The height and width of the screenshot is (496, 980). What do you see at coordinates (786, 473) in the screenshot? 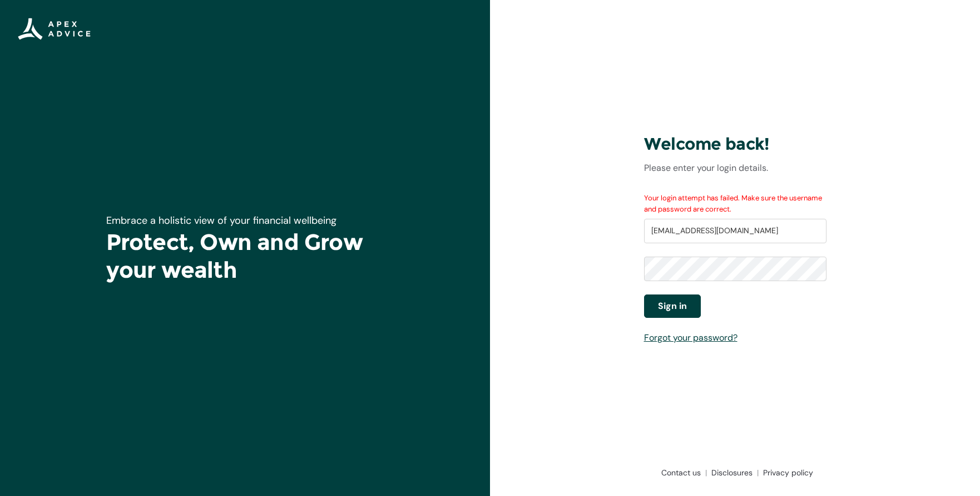
I see `a: Privacy policy` at bounding box center [786, 473].